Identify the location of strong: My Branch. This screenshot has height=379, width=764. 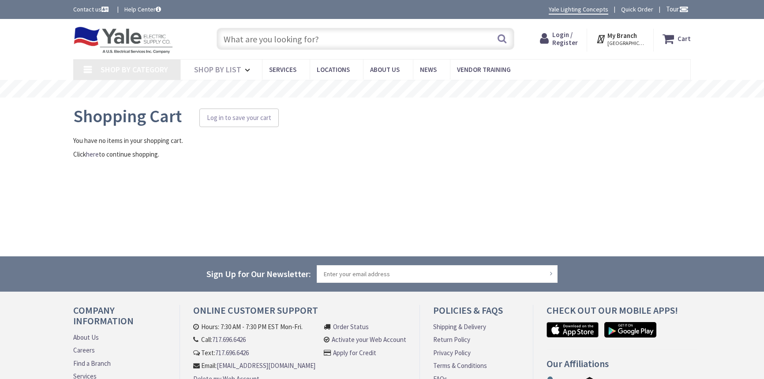
(622, 35).